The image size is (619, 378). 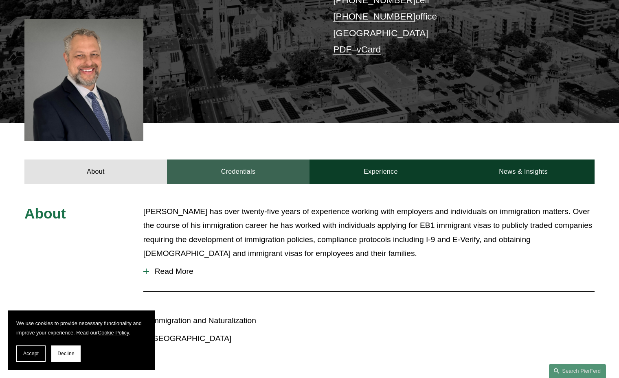 What do you see at coordinates (66, 354) in the screenshot?
I see `span: Decline` at bounding box center [66, 354].